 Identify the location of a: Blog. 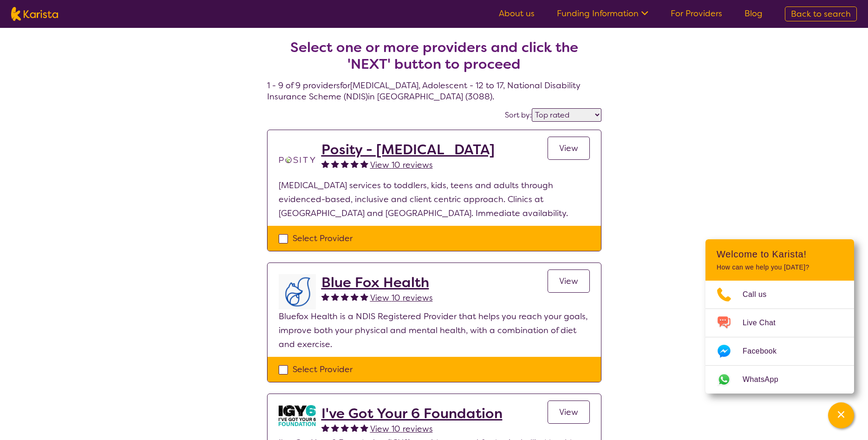
(754, 13).